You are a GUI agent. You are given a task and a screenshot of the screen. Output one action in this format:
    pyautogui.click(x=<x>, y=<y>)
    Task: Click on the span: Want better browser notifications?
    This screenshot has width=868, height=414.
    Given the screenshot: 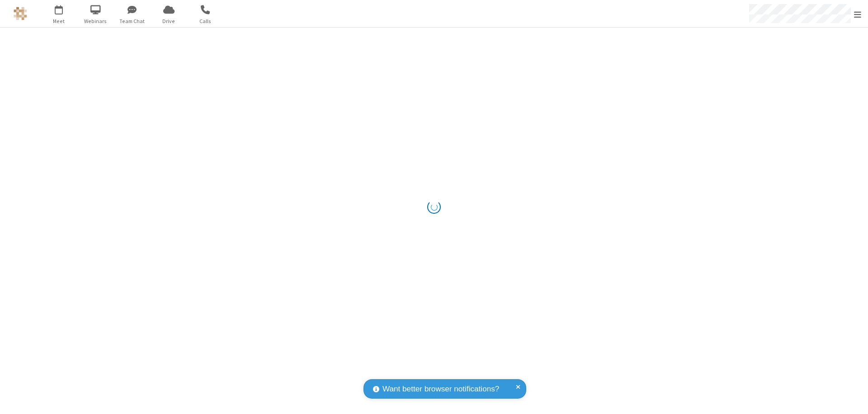 What is the action you would take?
    pyautogui.click(x=441, y=389)
    